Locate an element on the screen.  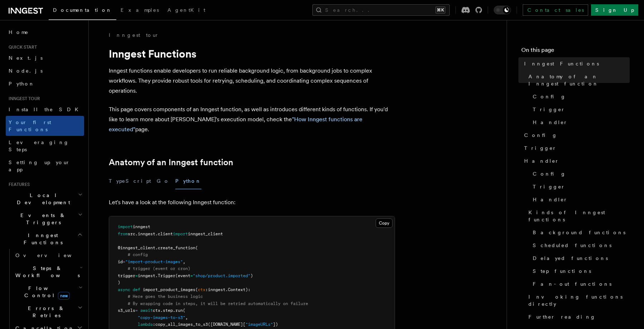
span: # By wrapping code in steps, it will be retried automatically on failure is located at coordinates (218, 303).